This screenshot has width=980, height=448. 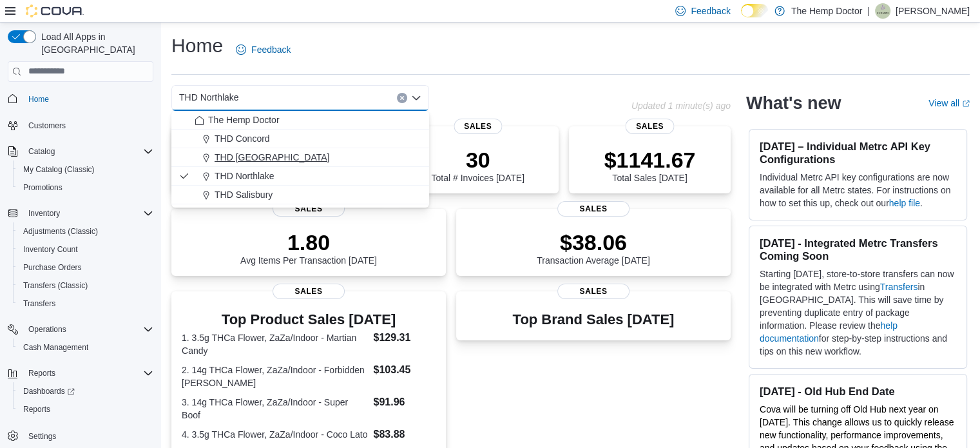 I want to click on span: My Catalog (Classic), so click(x=58, y=169).